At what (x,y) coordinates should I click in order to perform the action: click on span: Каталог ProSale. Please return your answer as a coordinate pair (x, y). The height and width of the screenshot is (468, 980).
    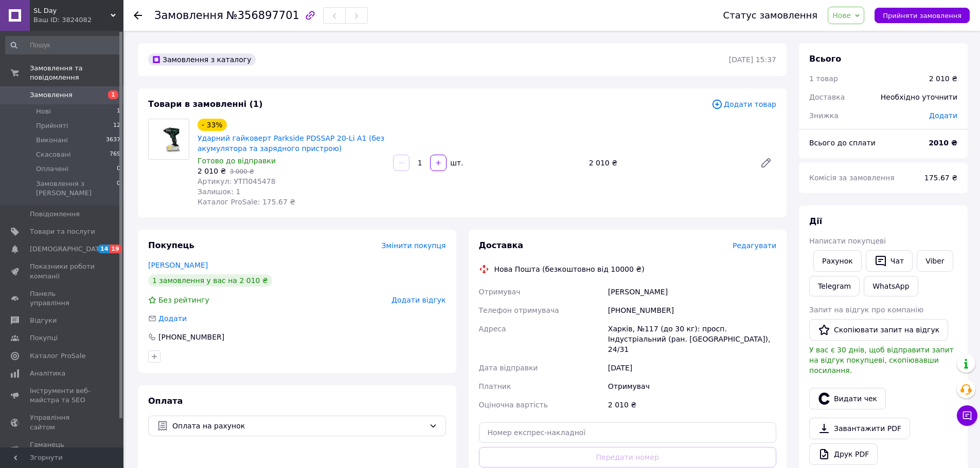
    Looking at the image, I should click on (58, 356).